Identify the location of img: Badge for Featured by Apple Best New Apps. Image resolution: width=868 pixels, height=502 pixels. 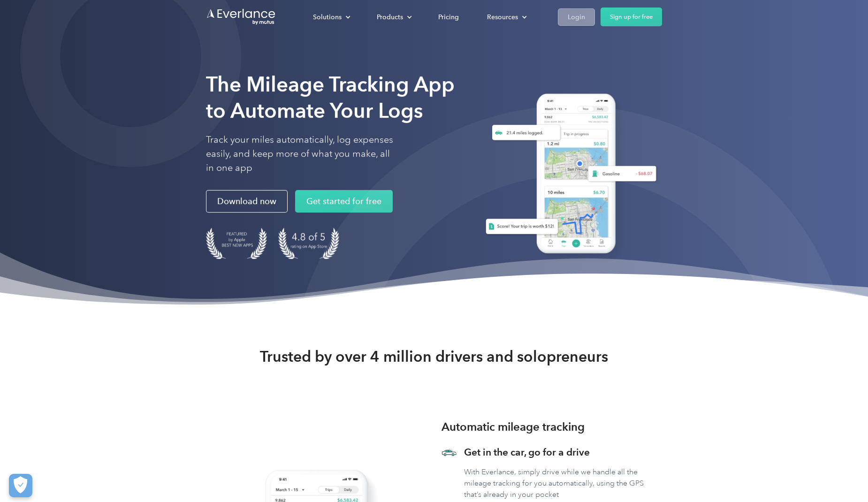
(236, 243).